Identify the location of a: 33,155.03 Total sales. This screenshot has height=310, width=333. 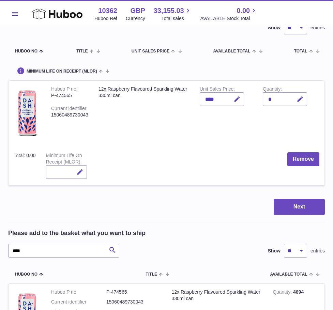
(173, 14).